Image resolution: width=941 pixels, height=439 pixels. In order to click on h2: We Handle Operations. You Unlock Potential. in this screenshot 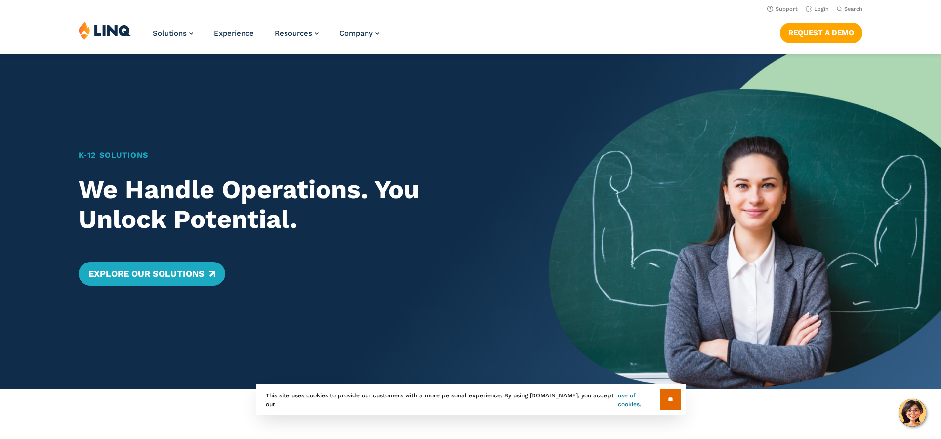, I will do `click(295, 205)`.